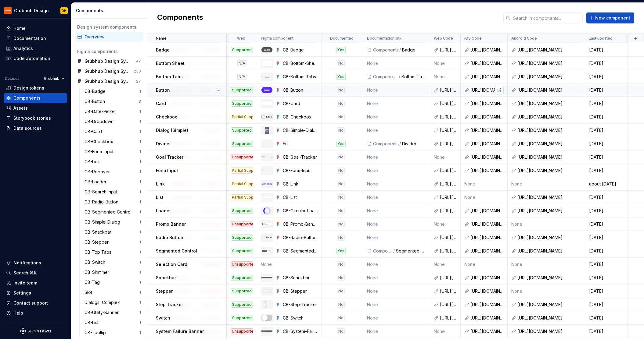  I want to click on a: CB-Stepper1, so click(113, 242).